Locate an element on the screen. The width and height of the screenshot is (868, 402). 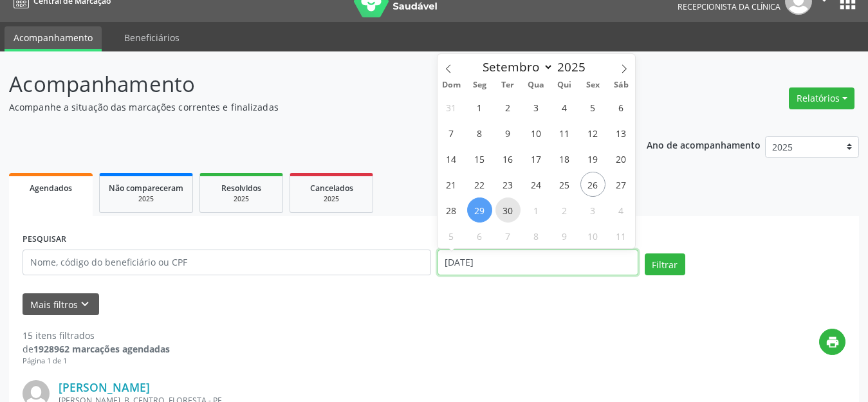
span: Outubro 3, 2025 is located at coordinates (593, 209).